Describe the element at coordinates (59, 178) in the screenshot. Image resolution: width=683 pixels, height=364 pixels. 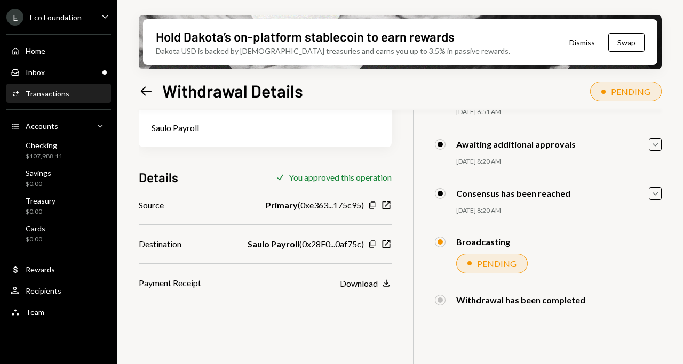
I see `a: Savings$0.00` at that location.